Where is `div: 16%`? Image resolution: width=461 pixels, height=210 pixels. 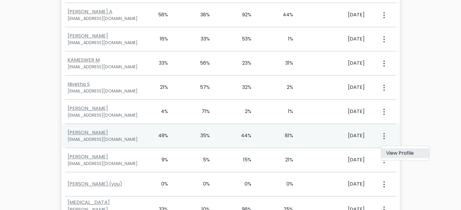 div: 16% is located at coordinates (159, 39).